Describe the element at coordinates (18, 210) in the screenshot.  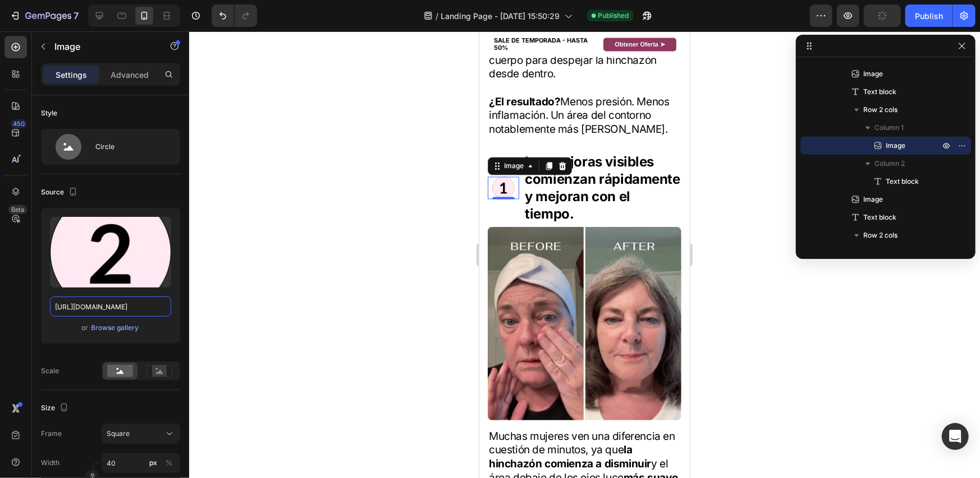
I see `div: Beta` at that location.